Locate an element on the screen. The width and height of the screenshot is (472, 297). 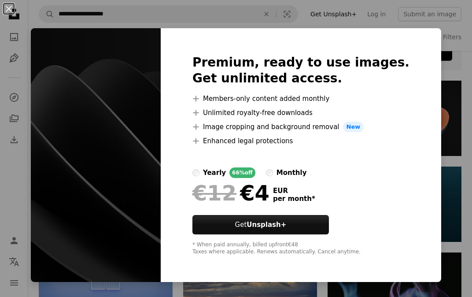
div: yearly is located at coordinates (215, 173).